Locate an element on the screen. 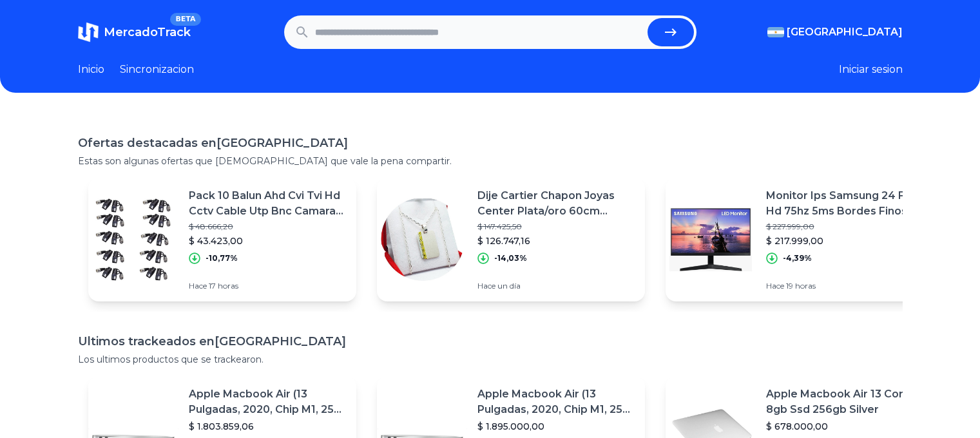 The height and width of the screenshot is (438, 980). p: Hace un día is located at coordinates (556, 286).